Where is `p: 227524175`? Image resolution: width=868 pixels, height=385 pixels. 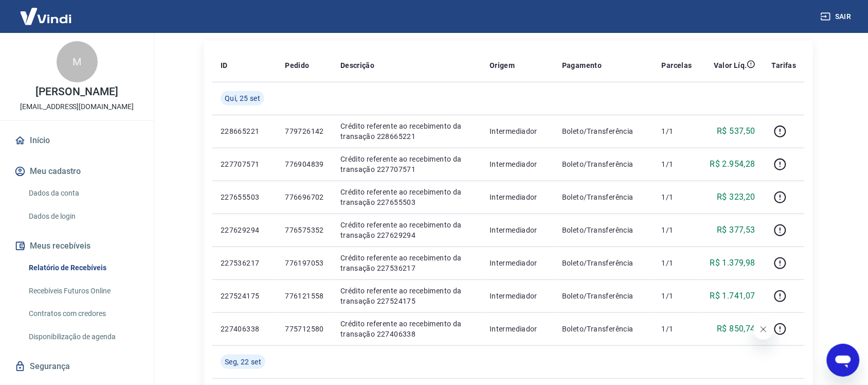 p: 227524175 is located at coordinates (244, 296).